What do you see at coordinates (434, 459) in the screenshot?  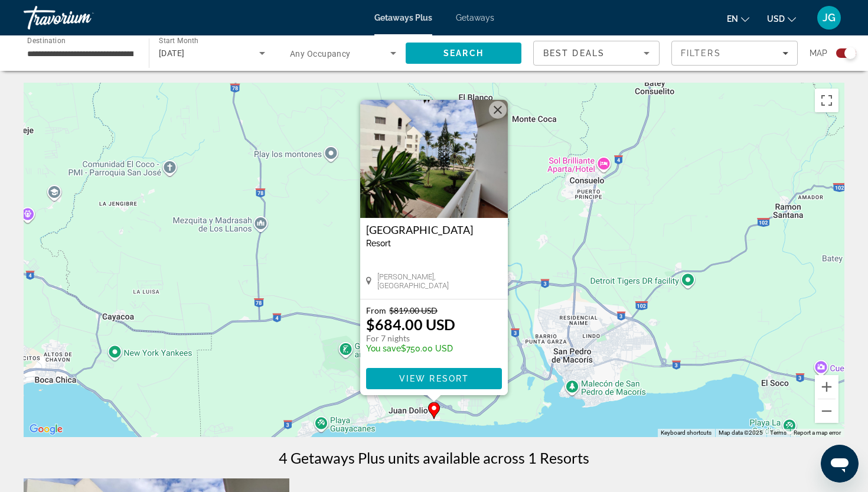 I see `h1: 4 Getaways Plus units available across 1 Resorts` at bounding box center [434, 459].